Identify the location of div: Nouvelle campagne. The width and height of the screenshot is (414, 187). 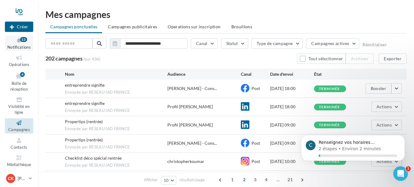
(19, 27).